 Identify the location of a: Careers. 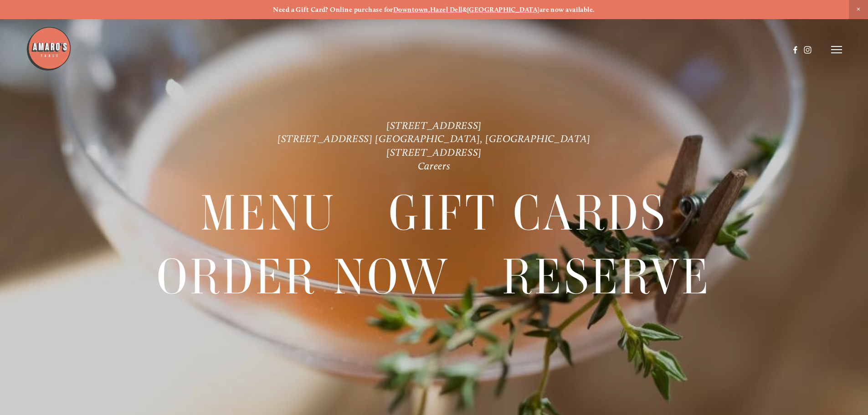
(434, 166).